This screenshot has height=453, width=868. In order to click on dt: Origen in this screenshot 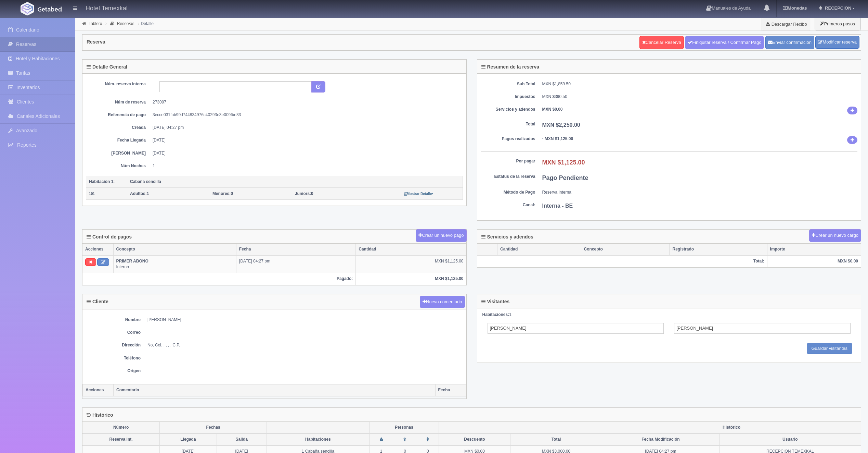, I will do `click(113, 371)`.